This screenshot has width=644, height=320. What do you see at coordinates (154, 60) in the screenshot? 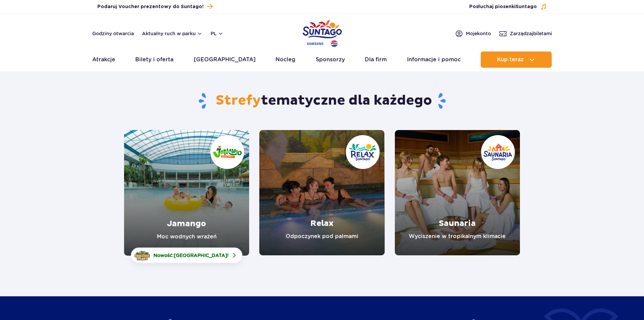
I see `a: Bilety i oferta` at bounding box center [154, 60].